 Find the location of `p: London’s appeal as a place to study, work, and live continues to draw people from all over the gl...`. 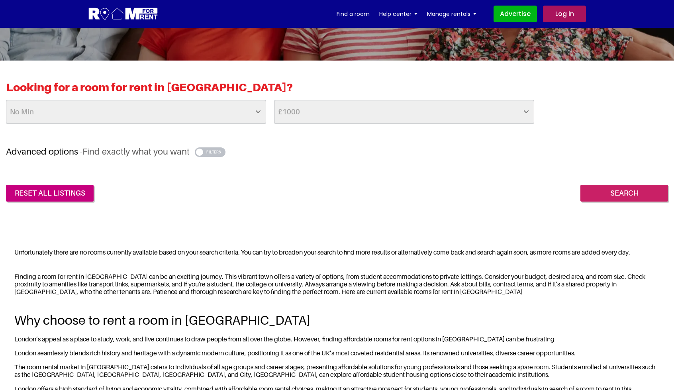

p: London’s appeal as a place to study, work, and live continues to draw people from all over the gl... is located at coordinates (337, 339).